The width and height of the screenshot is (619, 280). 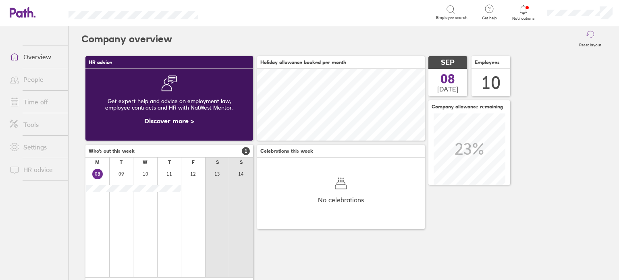 What do you see at coordinates (35, 170) in the screenshot?
I see `a: HR advice` at bounding box center [35, 170].